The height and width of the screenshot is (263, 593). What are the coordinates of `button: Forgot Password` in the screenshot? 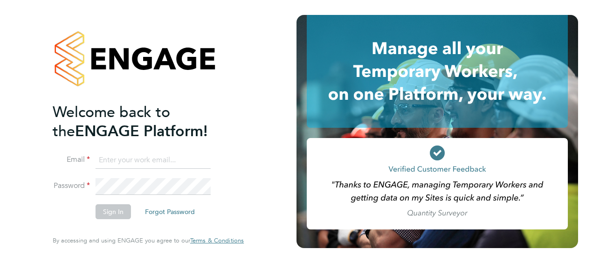 It's located at (170, 212).